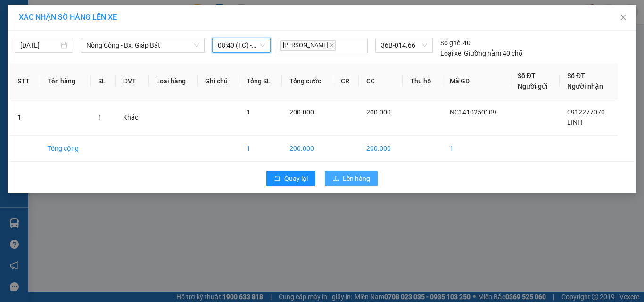 The image size is (644, 302). I want to click on th: Loại hàng, so click(173, 81).